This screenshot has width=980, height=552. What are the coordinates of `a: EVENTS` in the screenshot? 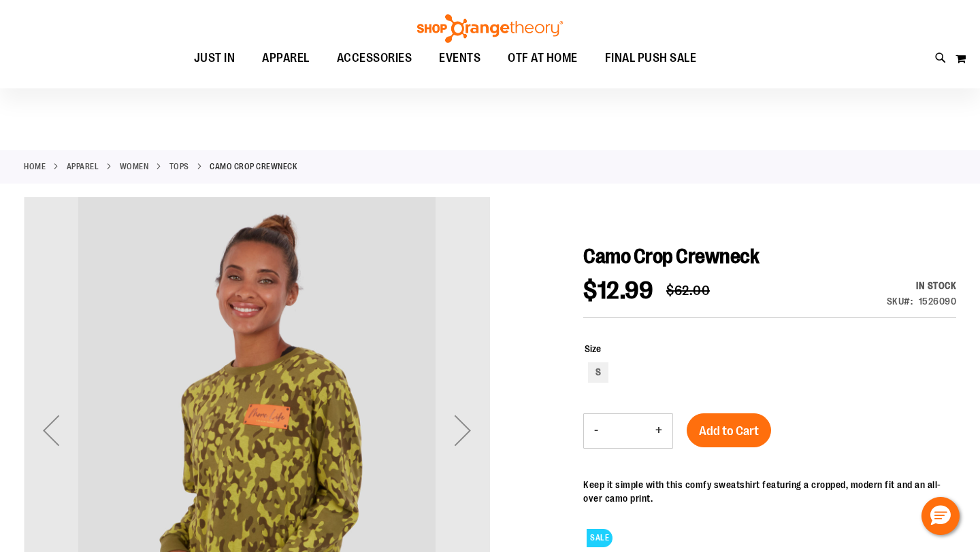 It's located at (459, 59).